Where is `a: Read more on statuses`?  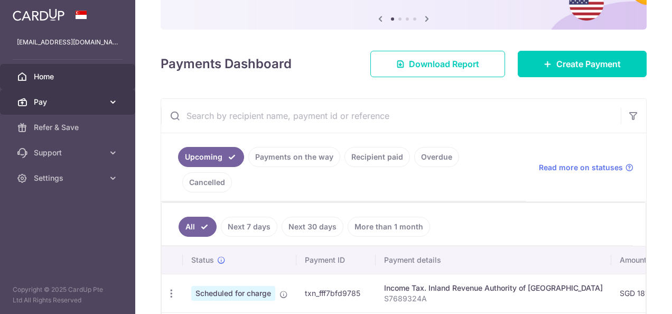 a: Read more on statuses is located at coordinates (586, 168).